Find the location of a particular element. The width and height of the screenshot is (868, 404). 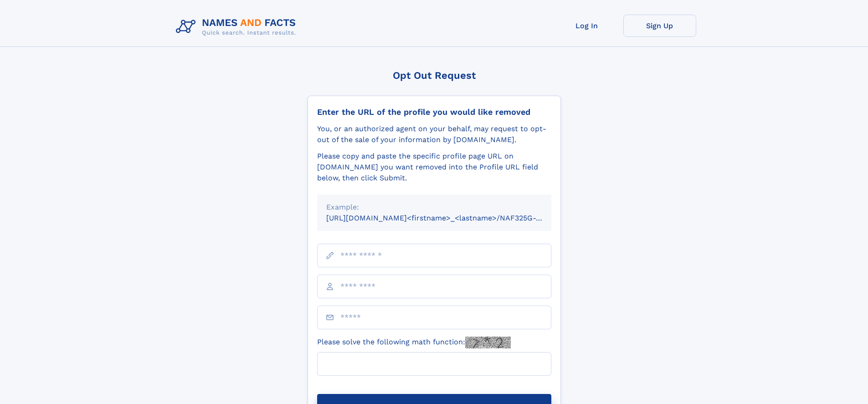

div: You, or an authorized agent on your behalf, may request to opt-out of the sale of your informatio... is located at coordinates (434, 135).